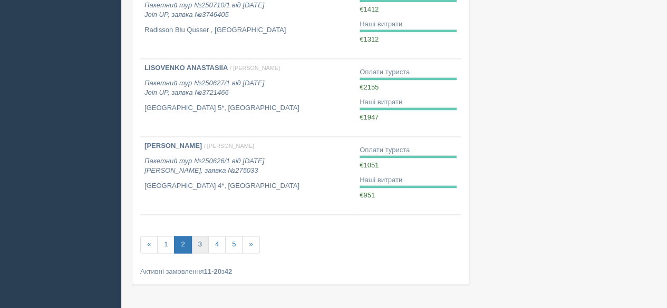  Describe the element at coordinates (234, 245) in the screenshot. I see `a: 5` at that location.